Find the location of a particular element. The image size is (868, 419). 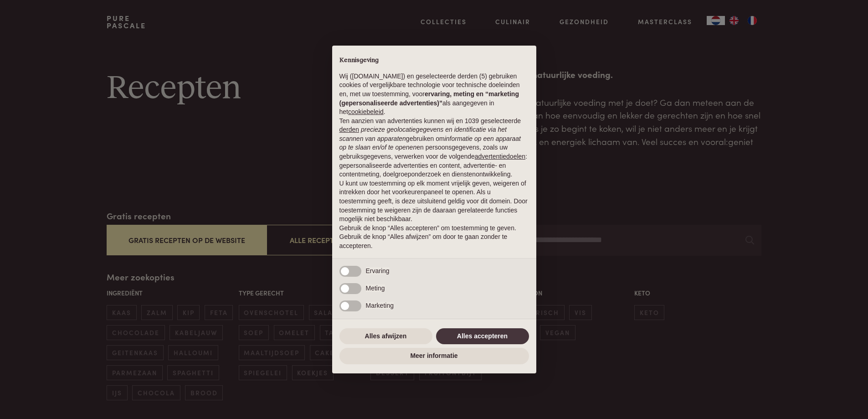

em: informatie op een apparaat op te slaan en/of te openen is located at coordinates (430, 143).